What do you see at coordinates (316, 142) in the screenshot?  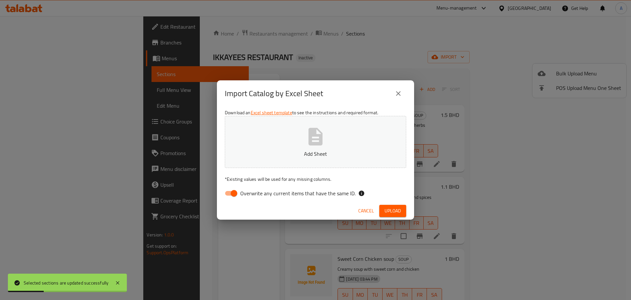 I see `button: Add Sheet` at bounding box center [316, 142].